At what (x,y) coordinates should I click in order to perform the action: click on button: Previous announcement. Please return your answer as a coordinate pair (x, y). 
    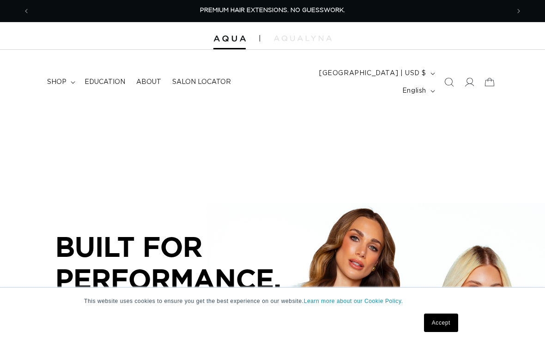
    Looking at the image, I should click on (26, 11).